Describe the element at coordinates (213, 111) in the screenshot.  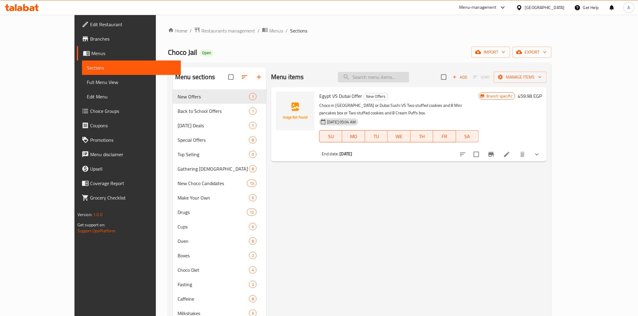
I see `div: Back to School Offers` at that location.